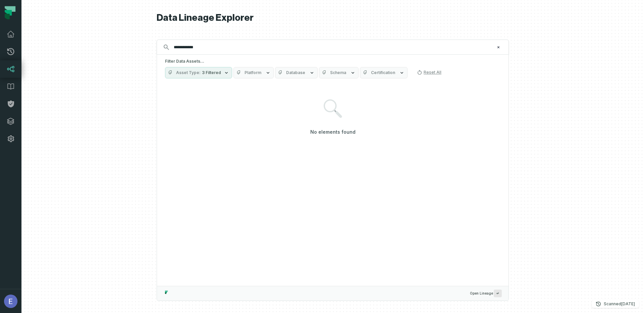 The width and height of the screenshot is (644, 313). Describe the element at coordinates (211, 72) in the screenshot. I see `span: 3 Filtered` at that location.